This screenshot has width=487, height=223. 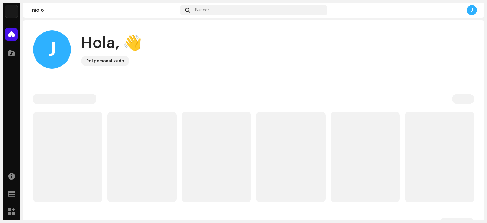 I want to click on div: Rol personalizado, so click(x=105, y=61).